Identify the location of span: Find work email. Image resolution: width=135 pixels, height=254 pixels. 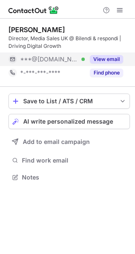
(74, 160).